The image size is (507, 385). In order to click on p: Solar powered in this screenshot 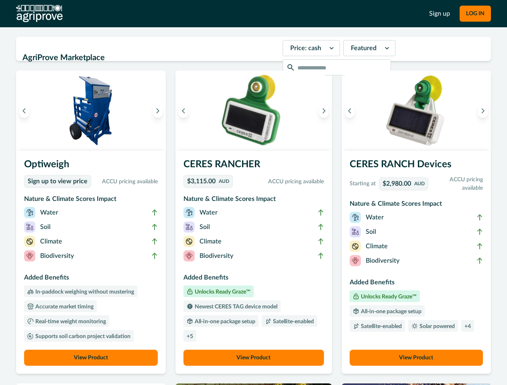, I will do `click(436, 327)`.